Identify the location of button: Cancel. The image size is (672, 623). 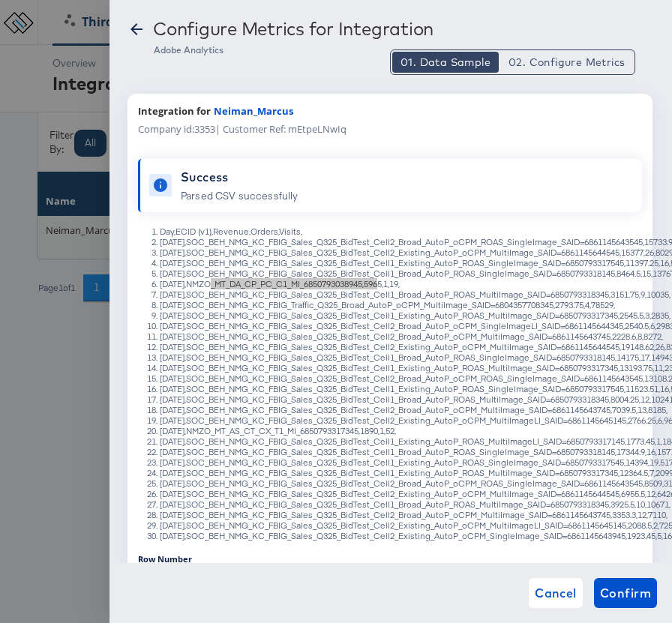
(555, 594).